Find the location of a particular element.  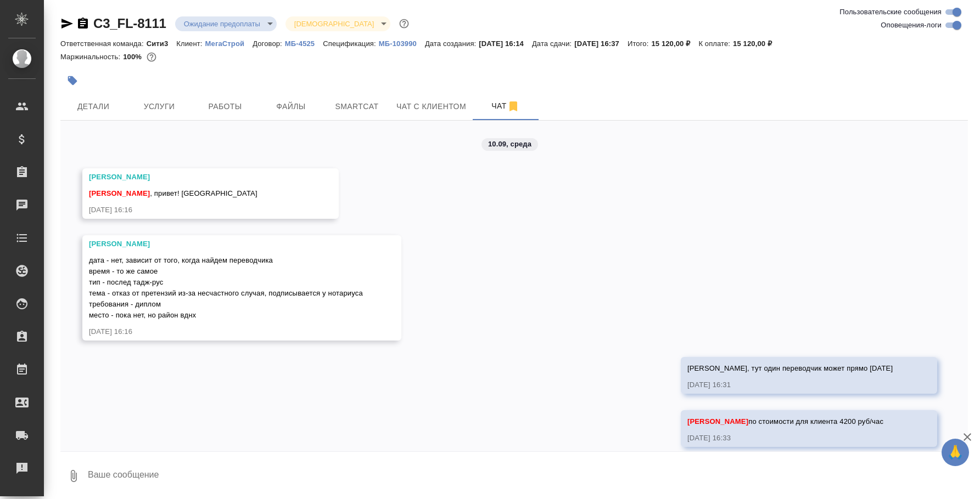

button: 0.00 RUB; is located at coordinates (152, 57).